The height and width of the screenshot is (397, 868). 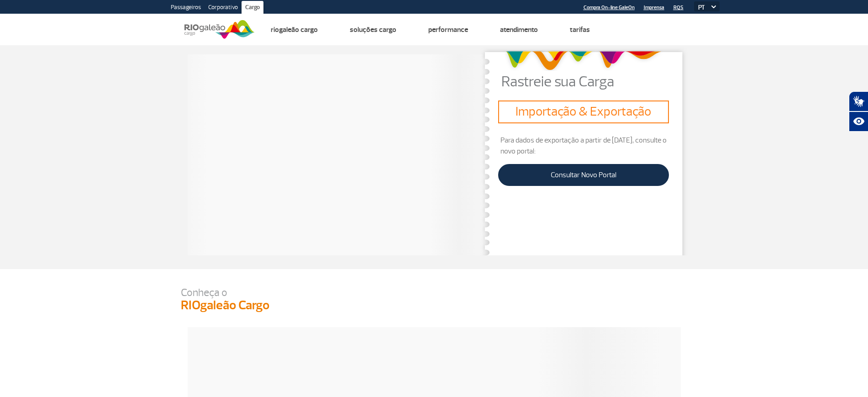 What do you see at coordinates (858, 121) in the screenshot?
I see `button: Abrir recursos assistivos.` at bounding box center [858, 121].